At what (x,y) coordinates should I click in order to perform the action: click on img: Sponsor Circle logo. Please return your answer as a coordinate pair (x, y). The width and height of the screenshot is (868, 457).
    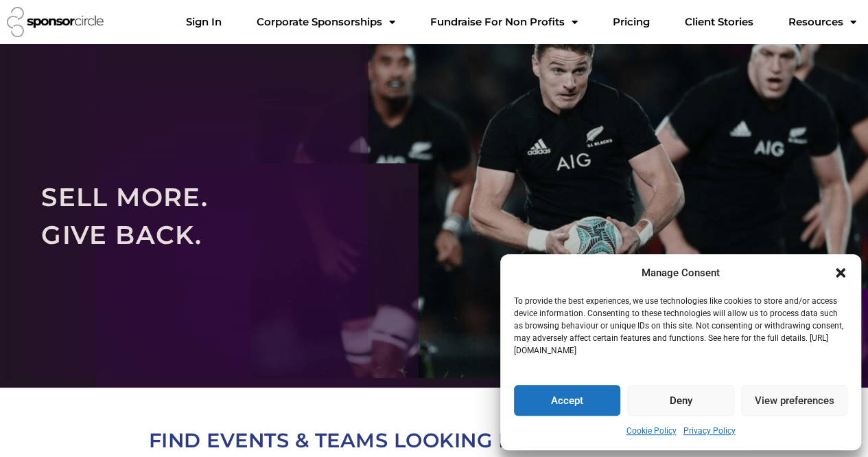
    Looking at the image, I should click on (55, 22).